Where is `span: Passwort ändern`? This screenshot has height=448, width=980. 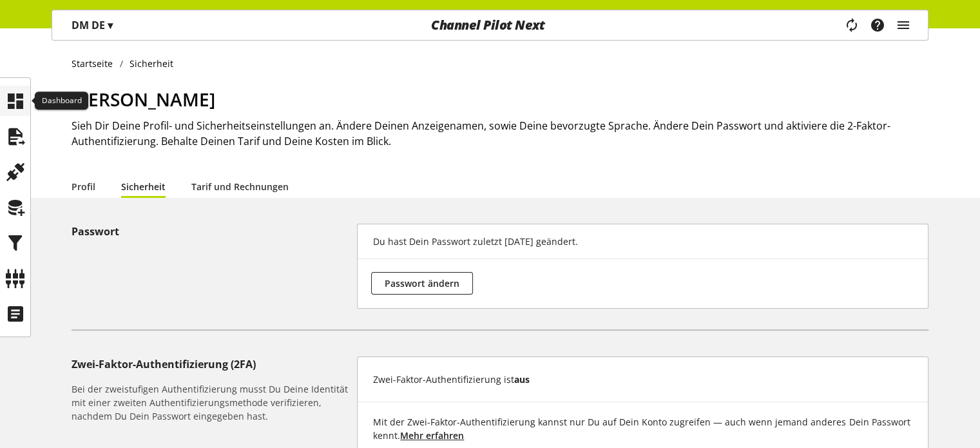 span: Passwort ändern is located at coordinates (422, 283).